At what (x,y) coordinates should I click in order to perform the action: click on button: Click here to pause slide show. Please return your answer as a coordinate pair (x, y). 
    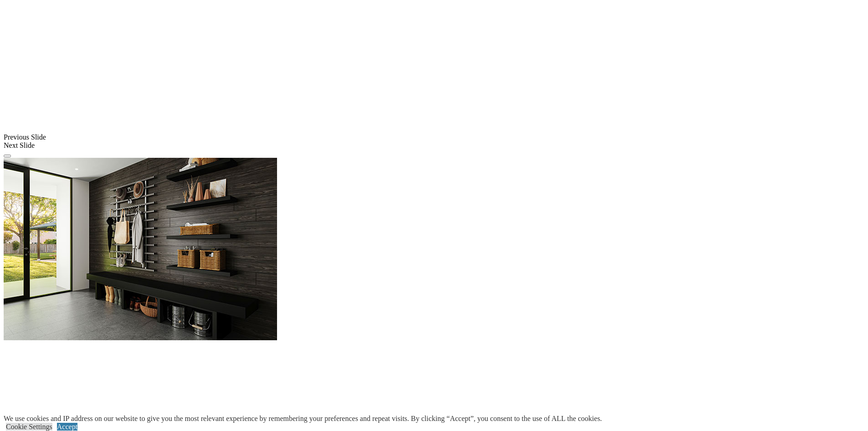
    Looking at the image, I should click on (7, 156).